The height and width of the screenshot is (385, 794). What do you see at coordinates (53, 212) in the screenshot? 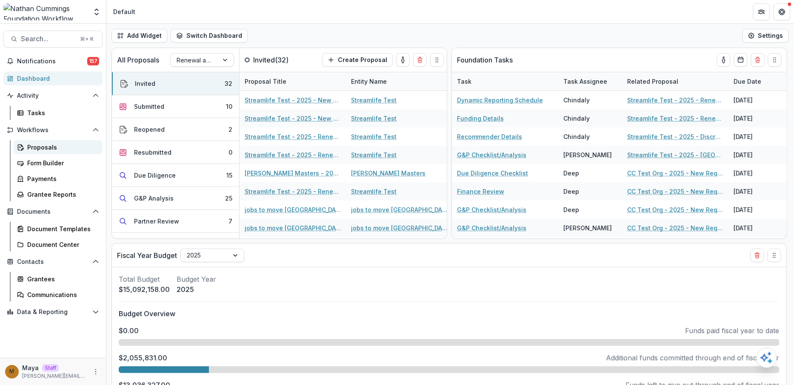
I see `span: Documents` at bounding box center [53, 212].